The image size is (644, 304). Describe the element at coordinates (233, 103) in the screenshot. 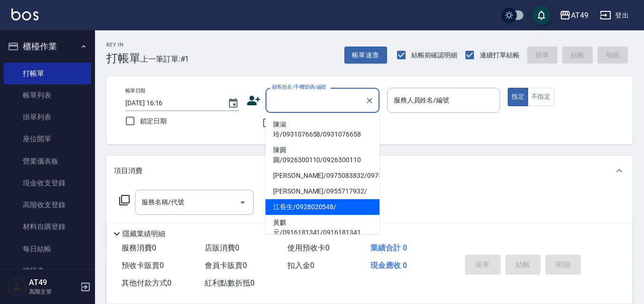

I see `button: Choose date, selected date is 2025-09-23` at that location.